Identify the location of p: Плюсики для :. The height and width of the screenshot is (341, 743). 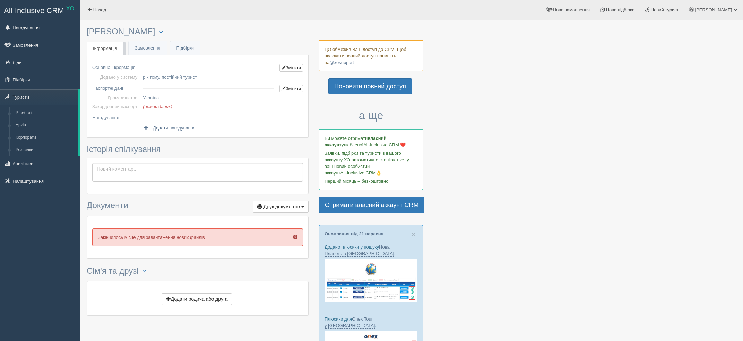
(371, 323).